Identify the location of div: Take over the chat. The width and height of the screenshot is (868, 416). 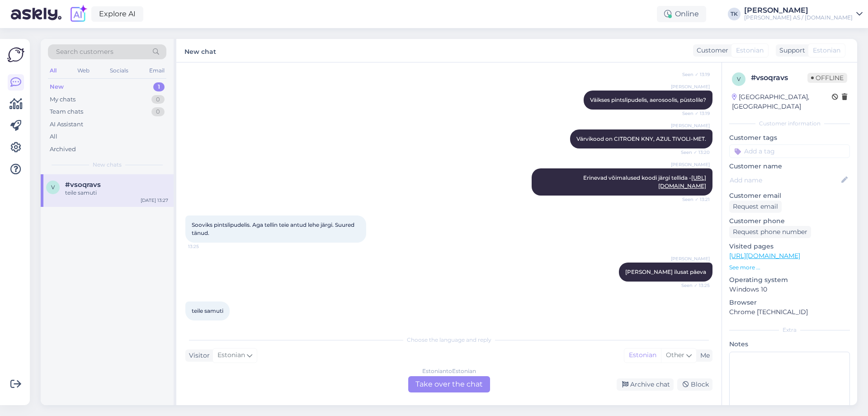
(449, 384).